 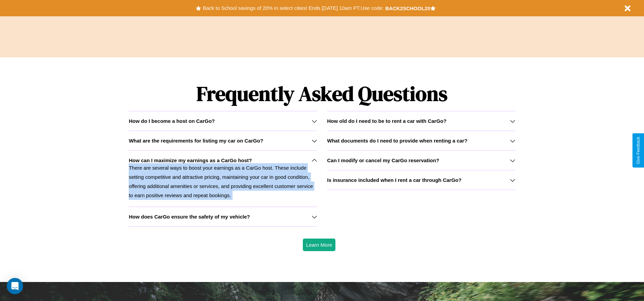 I want to click on div: Give Feedback, so click(x=639, y=150).